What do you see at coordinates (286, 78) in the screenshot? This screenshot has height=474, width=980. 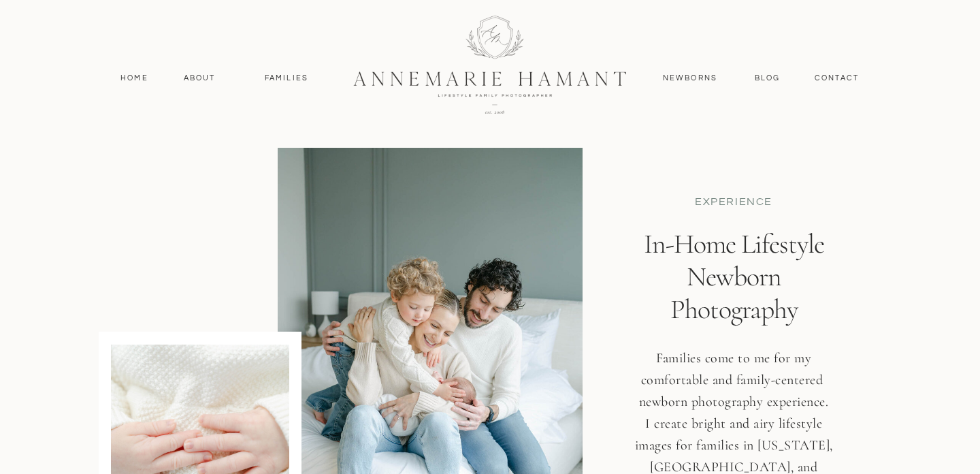 I see `nav: Families` at bounding box center [286, 78].